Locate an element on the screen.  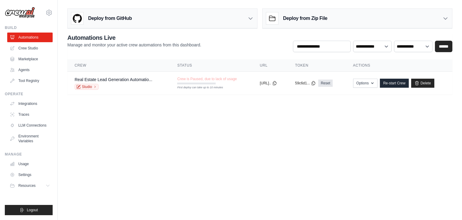
th: Status is located at coordinates (211, 65).